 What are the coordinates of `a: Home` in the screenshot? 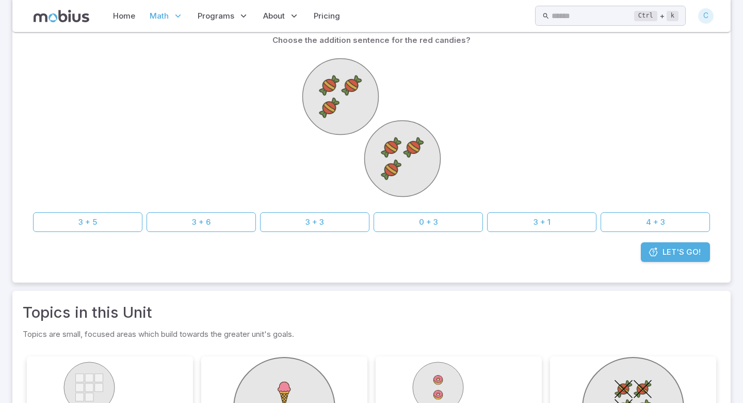 It's located at (124, 16).